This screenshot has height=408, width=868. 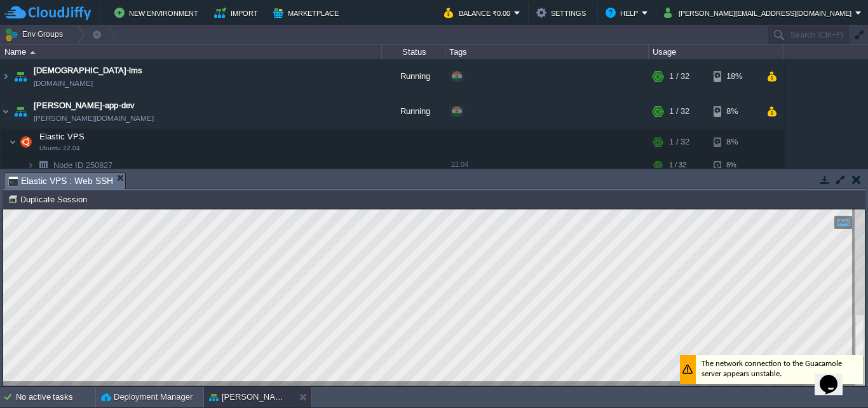 What do you see at coordinates (60, 181) in the screenshot?
I see `span: Elastic VPS : Web SSH` at bounding box center [60, 181].